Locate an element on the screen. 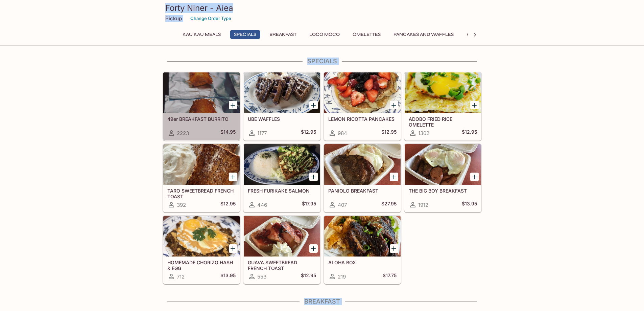  a: ALOHA BOX219$17.75 is located at coordinates (363, 250).